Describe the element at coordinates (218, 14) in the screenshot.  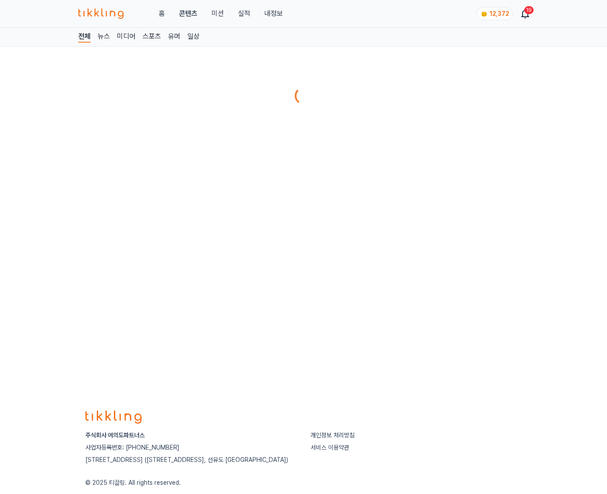
I see `button: 미션` at that location.